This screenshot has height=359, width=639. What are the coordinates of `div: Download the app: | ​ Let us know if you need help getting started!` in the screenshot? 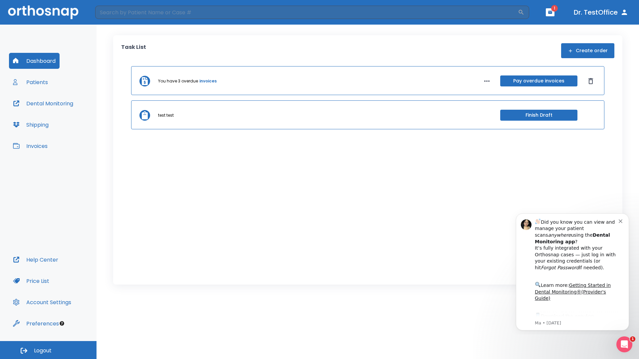 It's located at (71, 121).